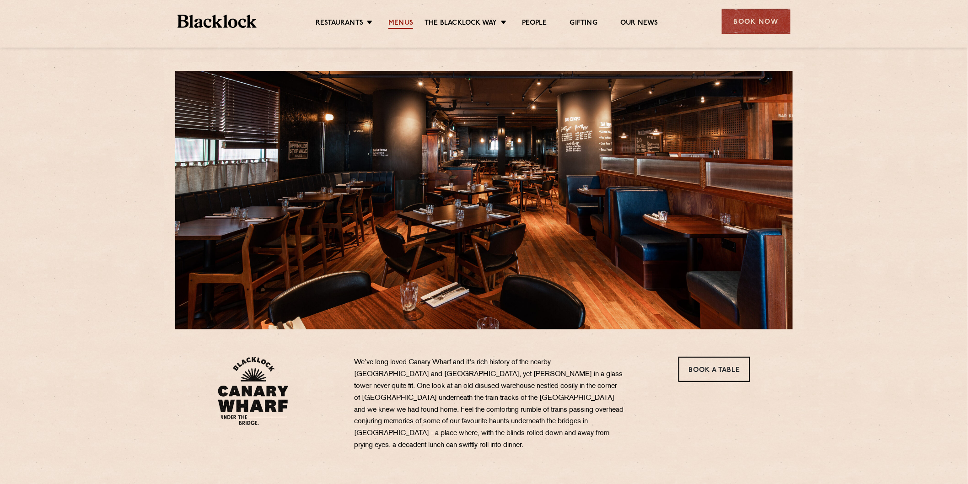  I want to click on a: Menus, so click(401, 24).